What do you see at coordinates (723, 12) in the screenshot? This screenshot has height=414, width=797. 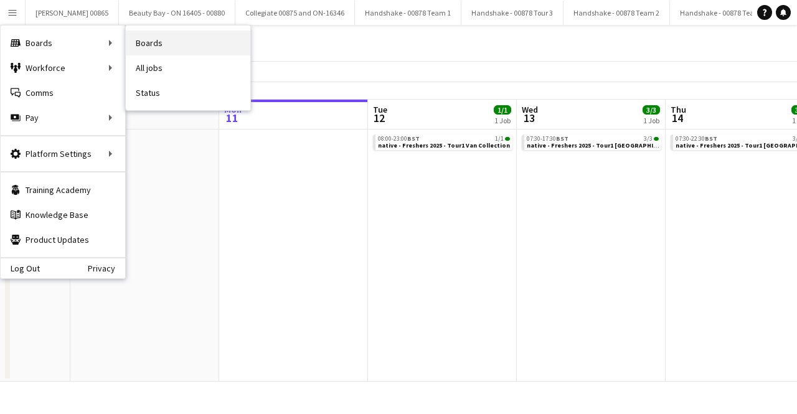 I see `button: Handshake - 00878 Team 4` at bounding box center [723, 12].